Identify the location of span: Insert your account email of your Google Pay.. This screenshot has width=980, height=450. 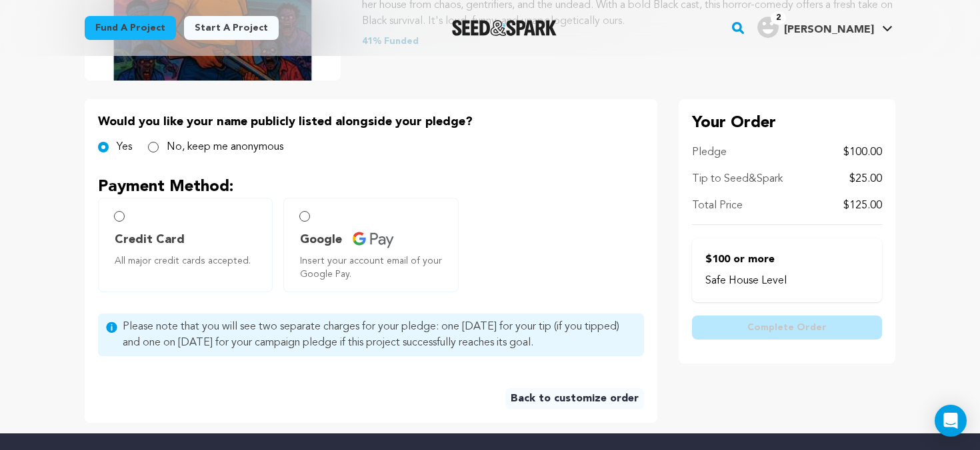
(373, 268).